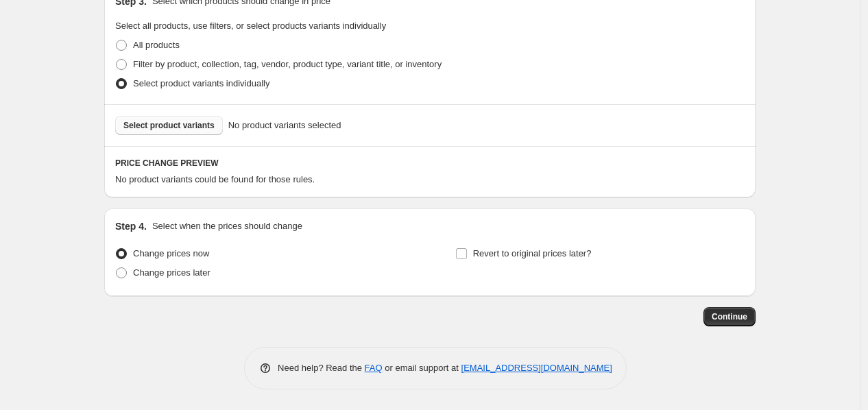 The height and width of the screenshot is (410, 868). What do you see at coordinates (171, 253) in the screenshot?
I see `span: Change prices now` at bounding box center [171, 253].